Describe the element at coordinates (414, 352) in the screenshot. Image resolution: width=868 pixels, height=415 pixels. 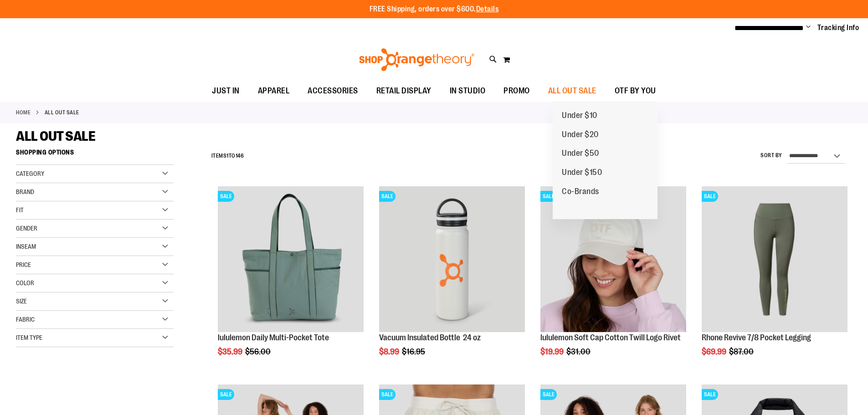
I see `span: $16.95` at that location.